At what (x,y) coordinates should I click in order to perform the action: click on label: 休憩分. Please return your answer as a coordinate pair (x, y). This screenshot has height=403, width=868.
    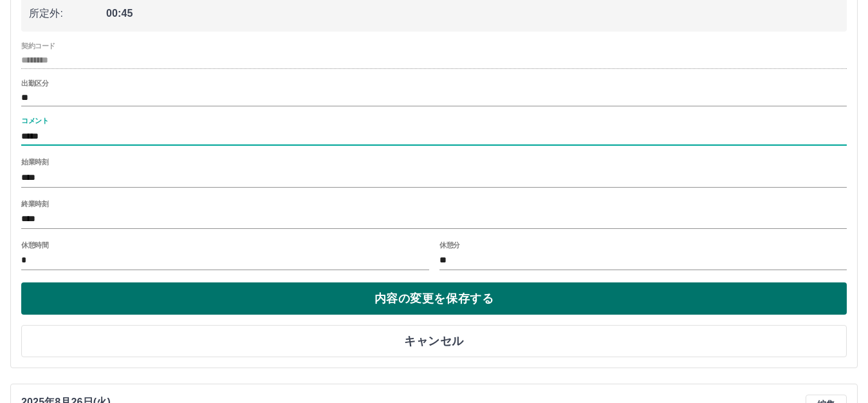
    Looking at the image, I should click on (450, 244).